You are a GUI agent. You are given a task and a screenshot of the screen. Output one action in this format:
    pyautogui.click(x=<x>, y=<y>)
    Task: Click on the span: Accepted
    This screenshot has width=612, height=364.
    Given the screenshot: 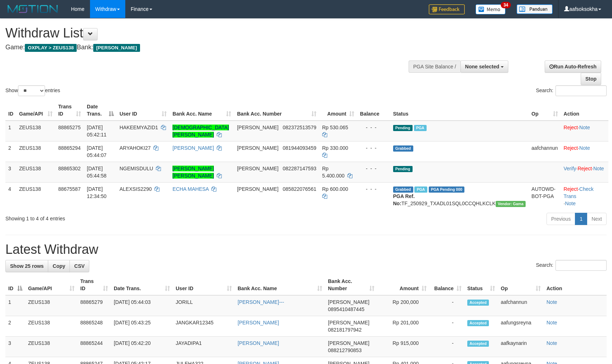 What is the action you would take?
    pyautogui.click(x=478, y=323)
    